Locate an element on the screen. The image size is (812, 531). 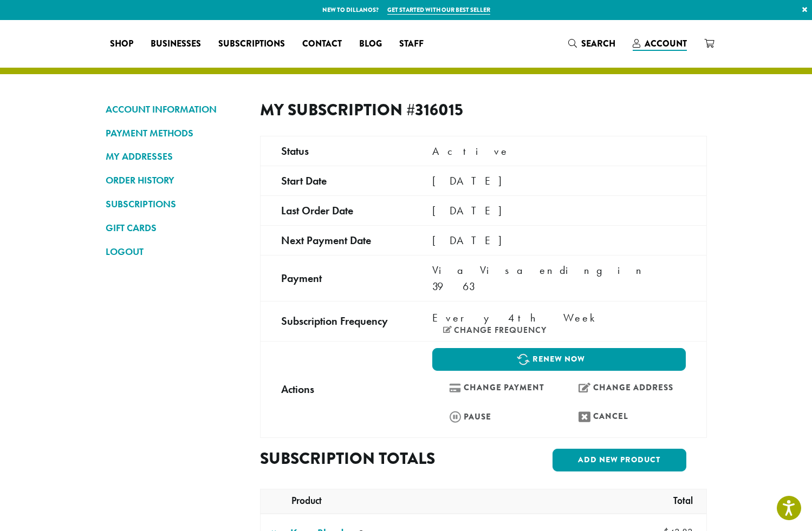
a: Change frequency is located at coordinates (495, 331).